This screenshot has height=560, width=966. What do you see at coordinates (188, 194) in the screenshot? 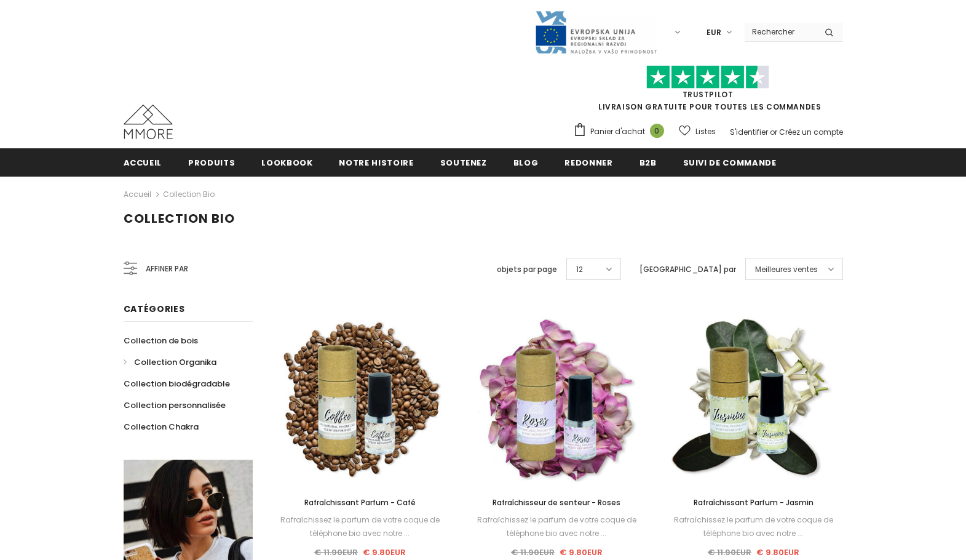
I see `a: Collection Bio` at bounding box center [188, 194].